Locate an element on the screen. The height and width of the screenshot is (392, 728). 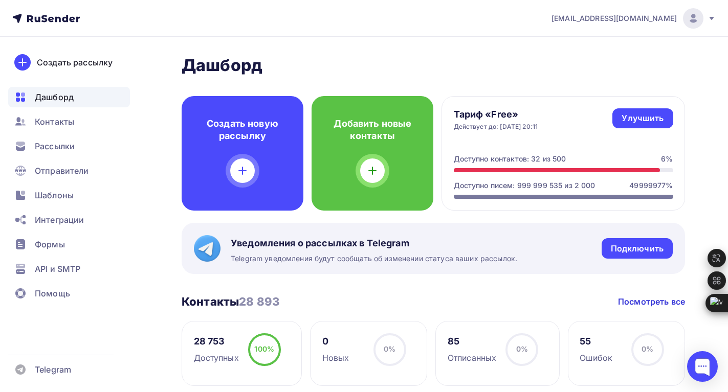
a: Посмотреть все is located at coordinates (651, 302).